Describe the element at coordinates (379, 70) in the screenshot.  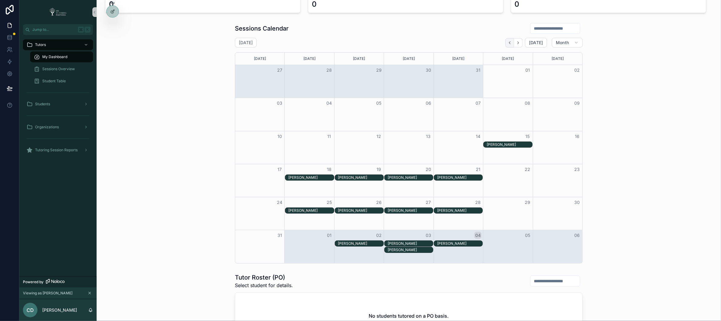
I see `button: 29` at that location.